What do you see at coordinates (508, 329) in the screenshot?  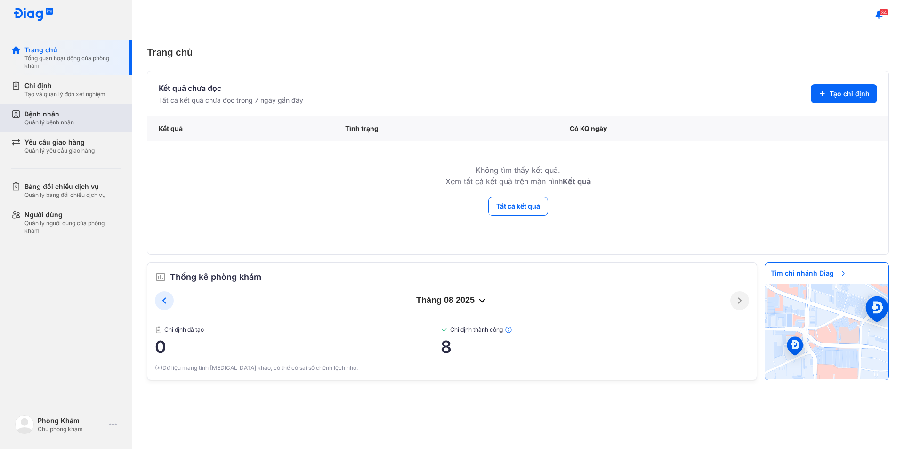 I see `img: info.7e716105.svg` at bounding box center [508, 329].